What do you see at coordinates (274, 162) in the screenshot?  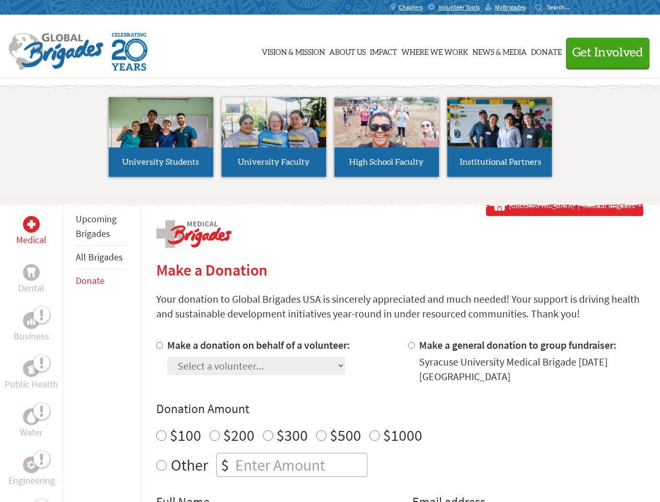 I see `span: University Faculty` at bounding box center [274, 162].